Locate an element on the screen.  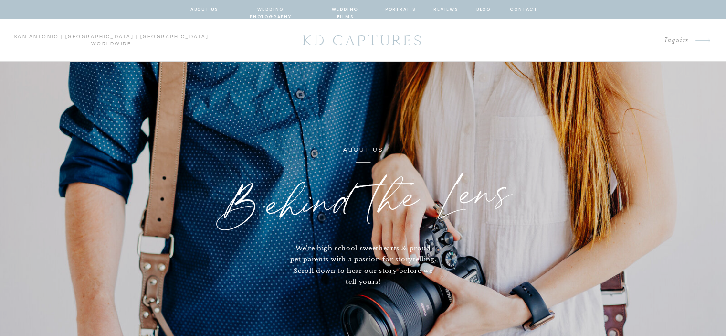
a: Inquire is located at coordinates (635, 40).